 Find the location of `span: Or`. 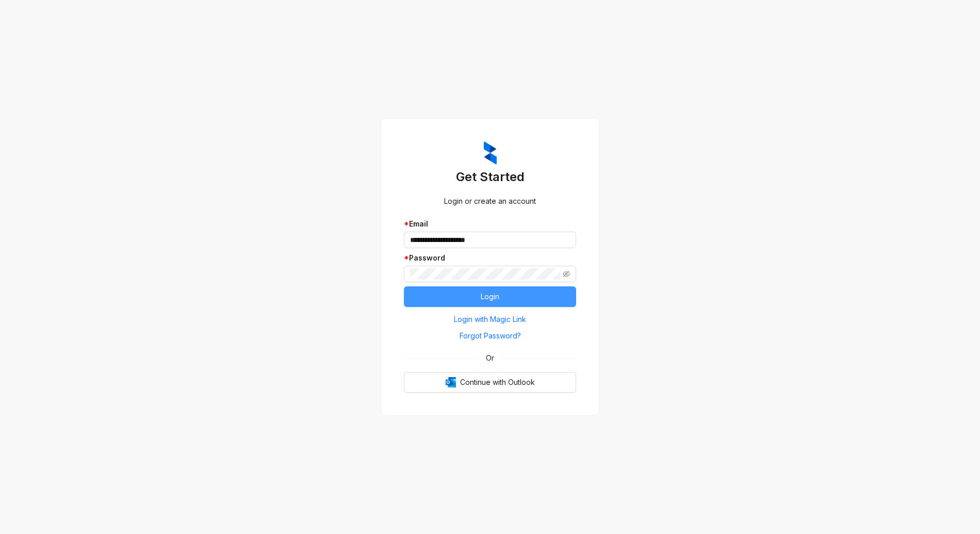

span: Or is located at coordinates (490, 358).